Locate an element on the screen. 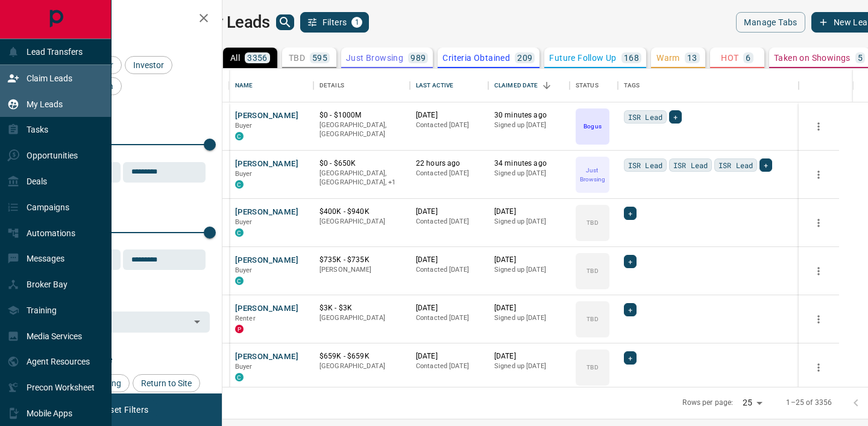 Image resolution: width=868 pixels, height=426 pixels. div: Status is located at coordinates (594, 85).